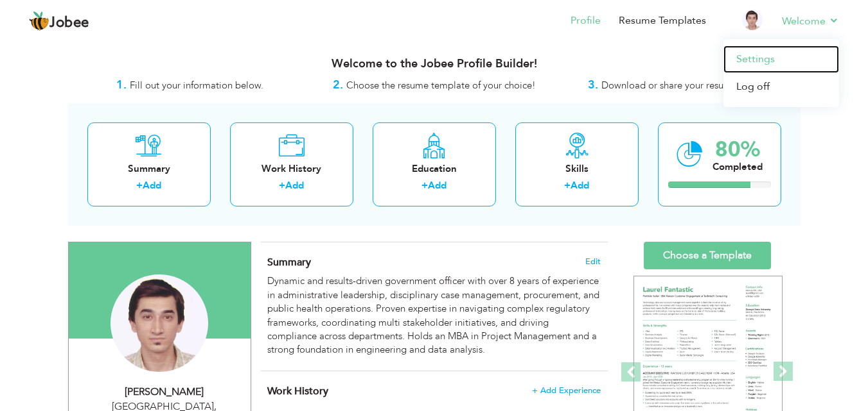 The height and width of the screenshot is (411, 868). I want to click on img: jobee.io, so click(39, 21).